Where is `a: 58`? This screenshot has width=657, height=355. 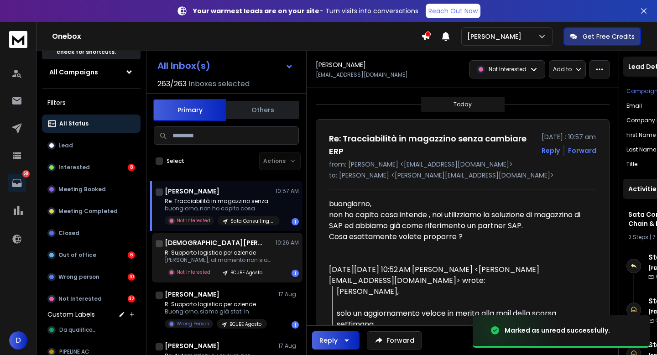 a: 58 is located at coordinates (17, 183).